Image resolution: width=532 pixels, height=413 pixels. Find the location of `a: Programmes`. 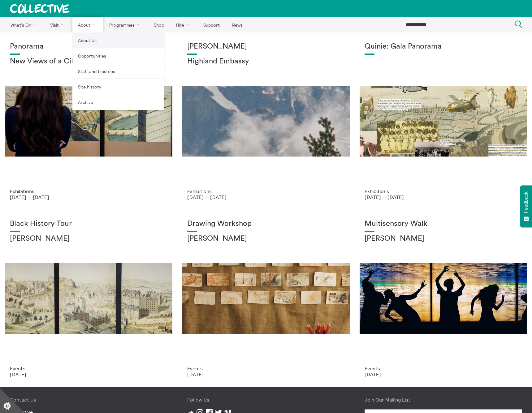

a: Programmes is located at coordinates (126, 25).